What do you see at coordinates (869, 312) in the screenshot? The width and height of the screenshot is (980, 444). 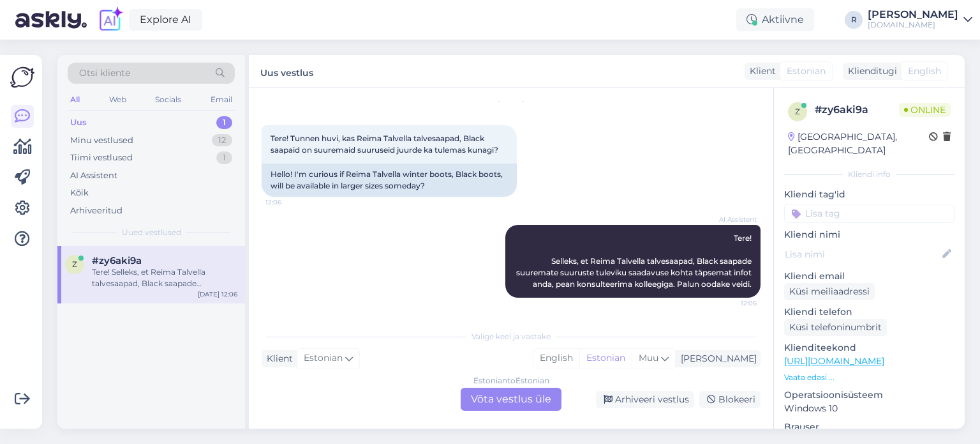 I see `p: Kliendi telefon` at bounding box center [869, 312].